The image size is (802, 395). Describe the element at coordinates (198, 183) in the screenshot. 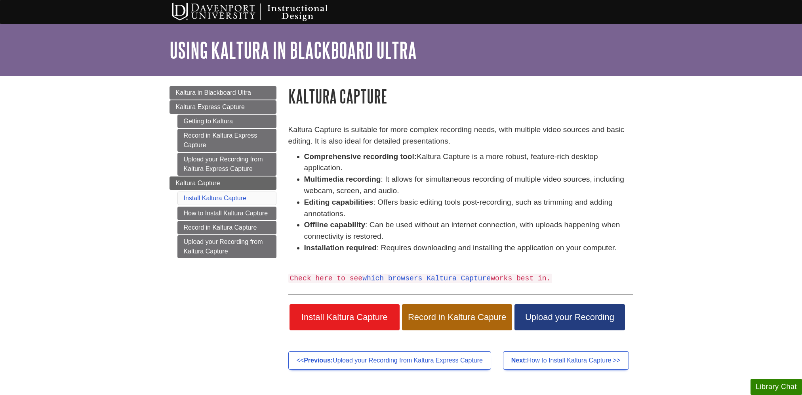

I see `span: Kaltura Capture` at that location.